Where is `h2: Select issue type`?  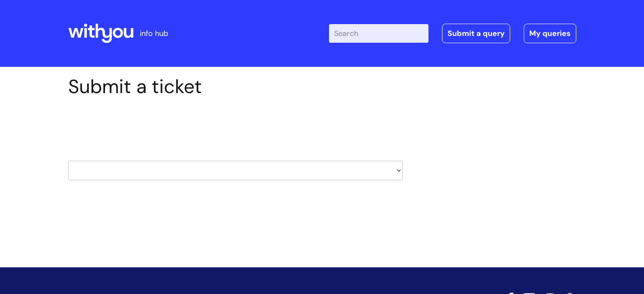 h2: Select issue type is located at coordinates (235, 125).